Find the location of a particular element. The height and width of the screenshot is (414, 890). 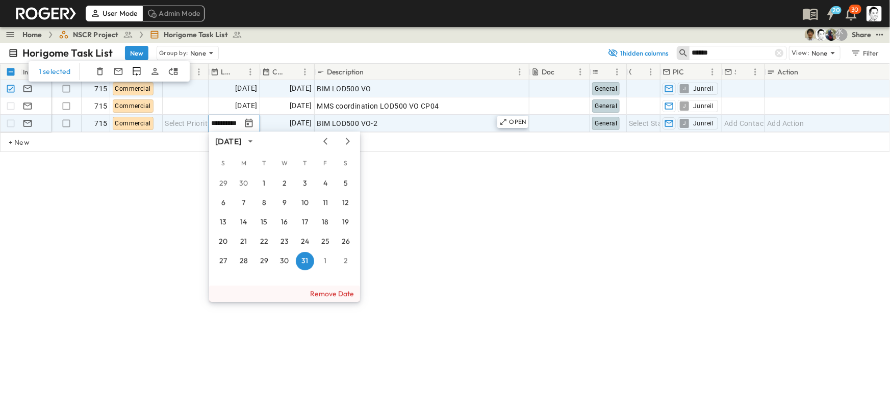

p: 1 selected is located at coordinates (55, 71).